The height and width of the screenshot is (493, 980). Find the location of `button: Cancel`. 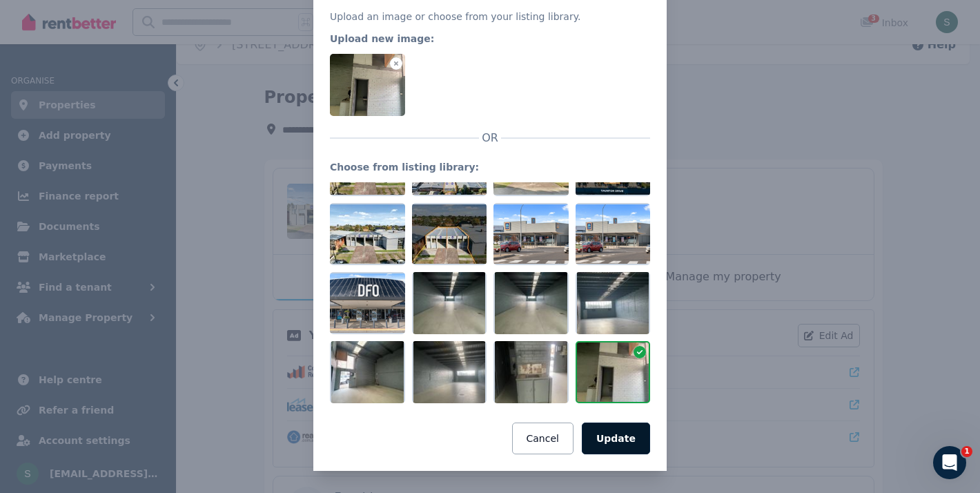

button: Cancel is located at coordinates (542, 439).